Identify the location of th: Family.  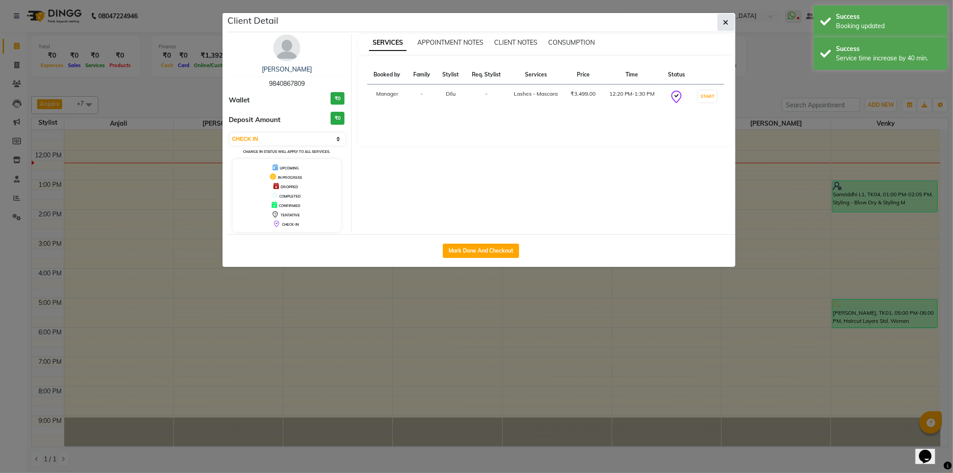
(422, 75).